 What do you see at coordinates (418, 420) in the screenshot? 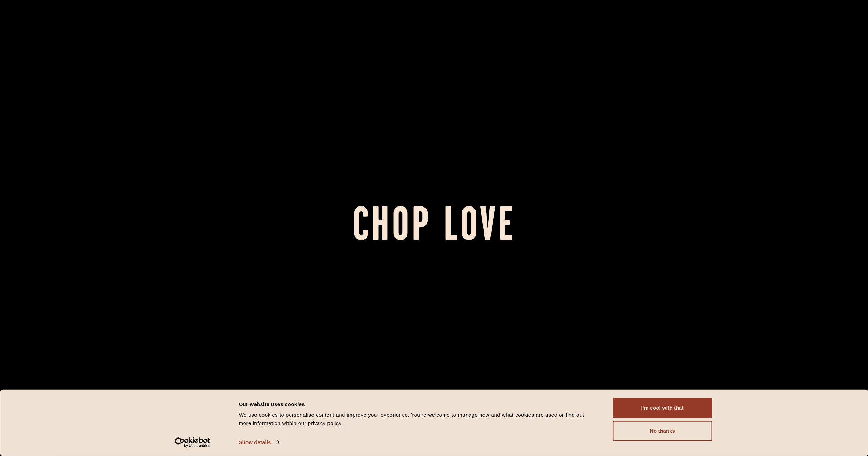
I see `div: We use cookies to personalise content and improve your experience. You're welcome to manage how a...` at bounding box center [418, 420].